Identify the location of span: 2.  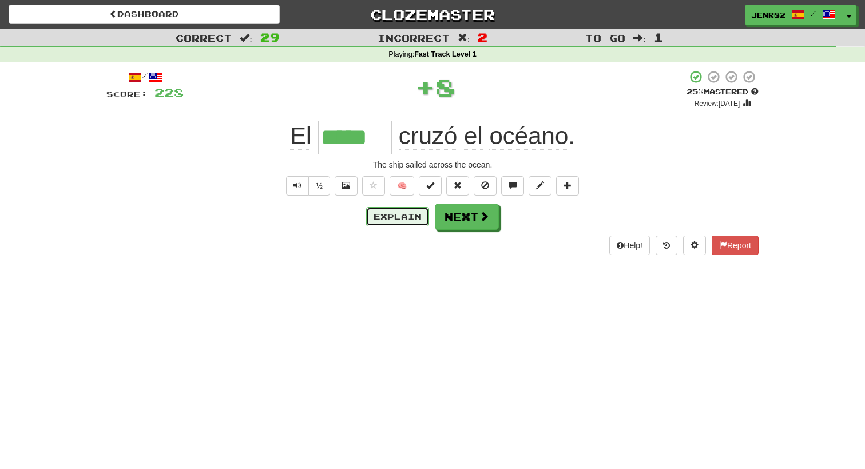
(482, 37).